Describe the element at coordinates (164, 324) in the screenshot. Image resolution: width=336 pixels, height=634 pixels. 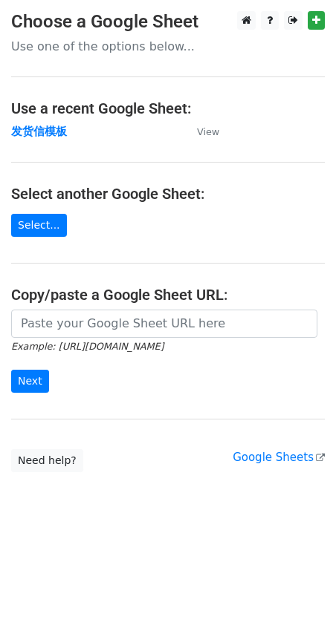
I see `input: Paste your Google Sheet URL here` at that location.